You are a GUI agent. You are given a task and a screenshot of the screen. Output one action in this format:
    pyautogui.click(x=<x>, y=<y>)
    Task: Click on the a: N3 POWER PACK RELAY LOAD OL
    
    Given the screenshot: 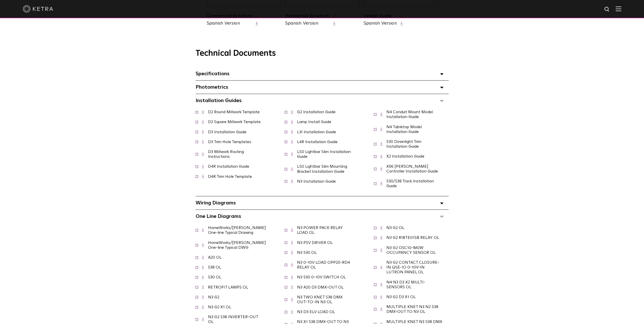 What is the action you would take?
    pyautogui.click(x=320, y=230)
    